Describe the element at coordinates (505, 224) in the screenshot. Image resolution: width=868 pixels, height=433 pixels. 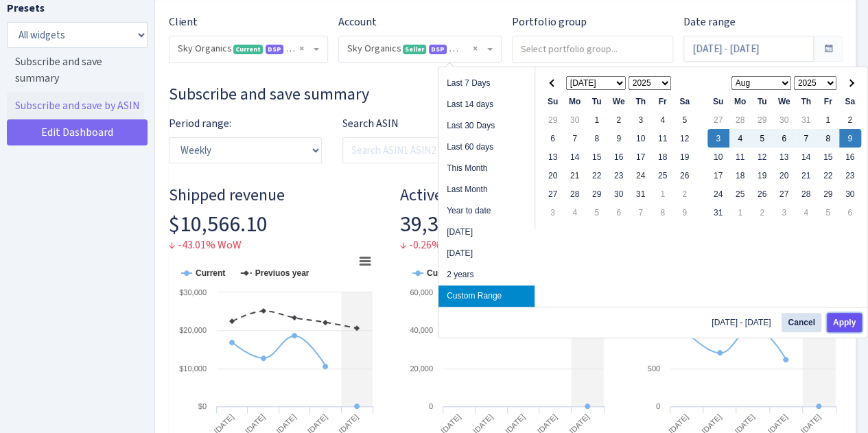
I see `h2: 39,378` at that location.